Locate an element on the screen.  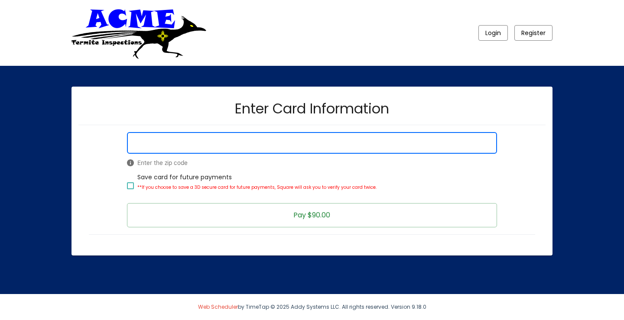
button: Register is located at coordinates (533, 33).